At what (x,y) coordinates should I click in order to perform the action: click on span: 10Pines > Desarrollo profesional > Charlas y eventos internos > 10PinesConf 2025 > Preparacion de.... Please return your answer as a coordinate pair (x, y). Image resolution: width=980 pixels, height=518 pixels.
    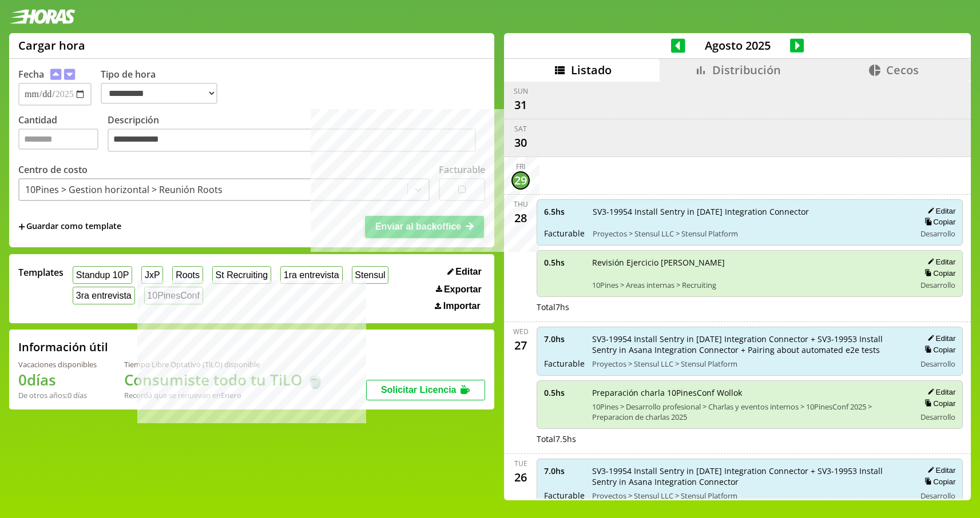
    Looking at the image, I should click on (749, 413).